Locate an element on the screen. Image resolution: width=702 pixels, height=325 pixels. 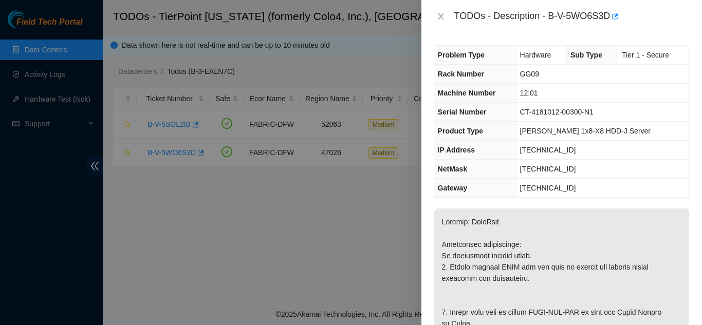
span: Hardware is located at coordinates (536, 55).